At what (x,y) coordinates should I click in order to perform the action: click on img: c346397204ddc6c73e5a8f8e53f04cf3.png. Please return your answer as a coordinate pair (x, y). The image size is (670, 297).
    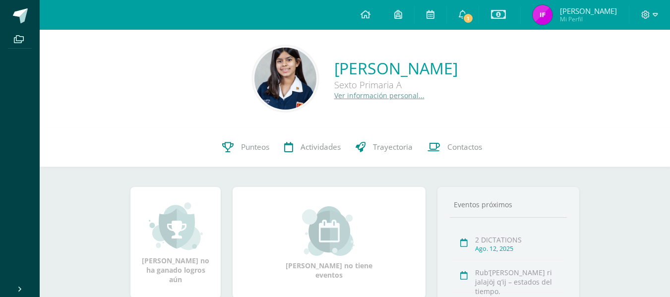
    Looking at the image, I should click on (285, 78).